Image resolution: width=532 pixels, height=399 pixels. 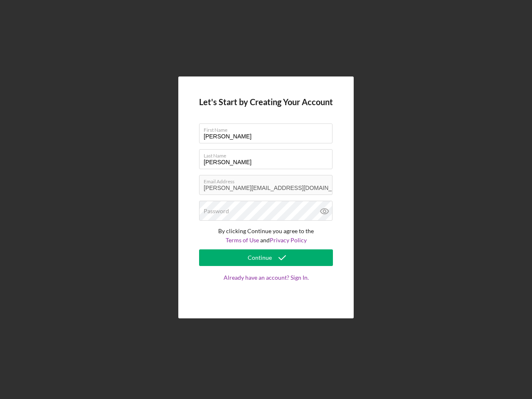 What do you see at coordinates (266, 258) in the screenshot?
I see `button: Continue` at bounding box center [266, 258].